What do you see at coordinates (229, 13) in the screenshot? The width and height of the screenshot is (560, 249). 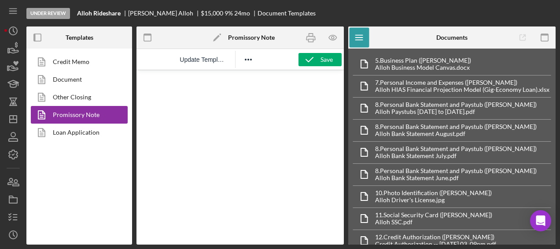 I see `div: 9 %` at bounding box center [229, 13].